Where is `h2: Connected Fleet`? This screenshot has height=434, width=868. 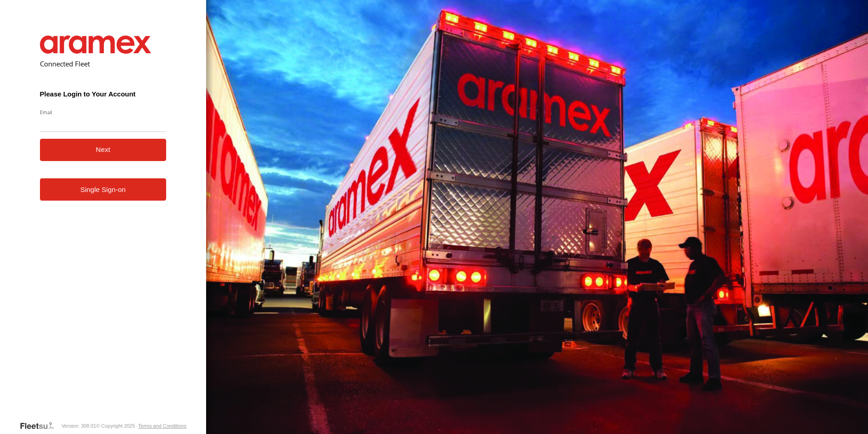
h2: Connected Fleet is located at coordinates (103, 64).